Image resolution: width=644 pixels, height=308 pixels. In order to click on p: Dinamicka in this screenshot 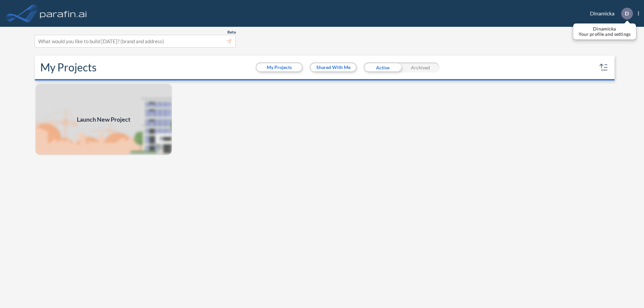, I will do `click(605, 29)`.